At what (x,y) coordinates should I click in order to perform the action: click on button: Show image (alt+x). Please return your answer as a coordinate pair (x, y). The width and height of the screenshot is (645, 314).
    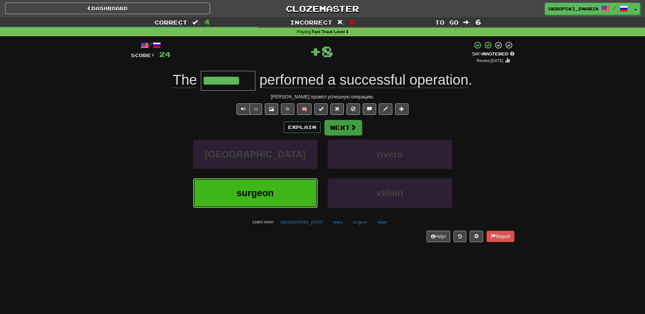
    Looking at the image, I should click on (271, 109).